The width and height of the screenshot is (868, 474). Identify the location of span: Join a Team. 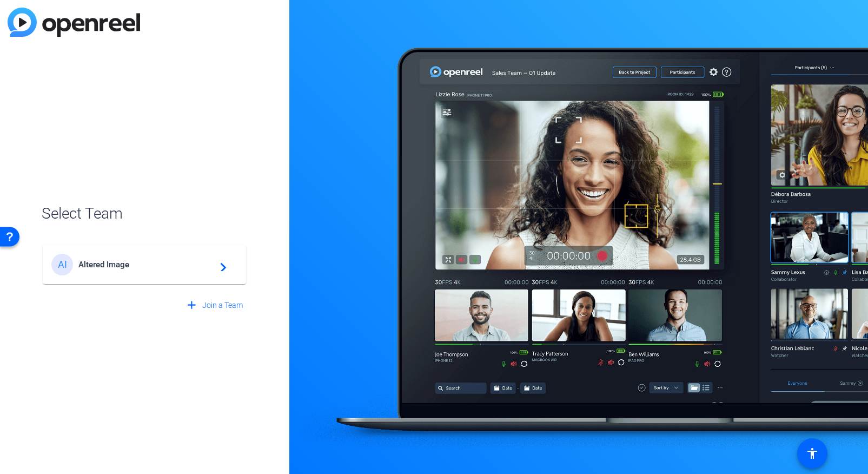
(222, 305).